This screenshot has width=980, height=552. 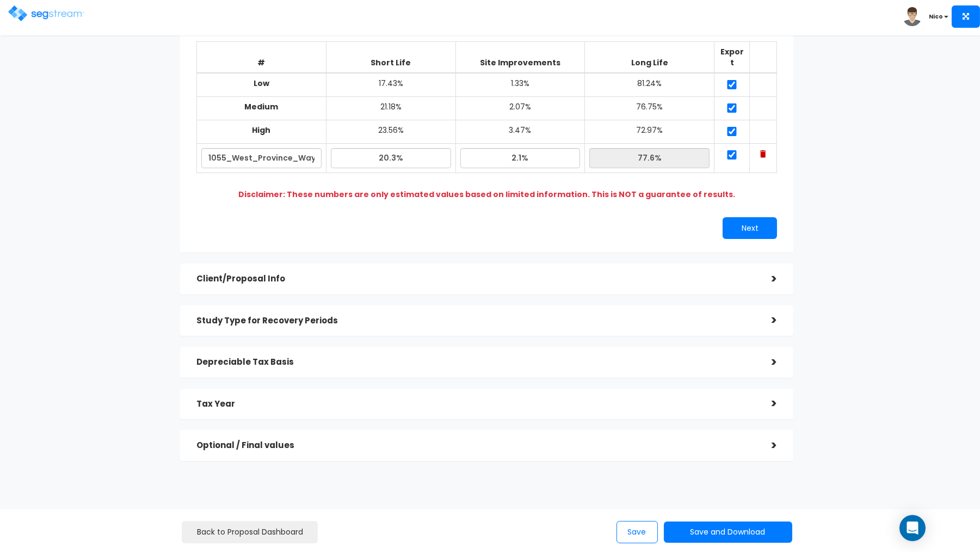 What do you see at coordinates (637, 532) in the screenshot?
I see `button: Save` at bounding box center [637, 532].